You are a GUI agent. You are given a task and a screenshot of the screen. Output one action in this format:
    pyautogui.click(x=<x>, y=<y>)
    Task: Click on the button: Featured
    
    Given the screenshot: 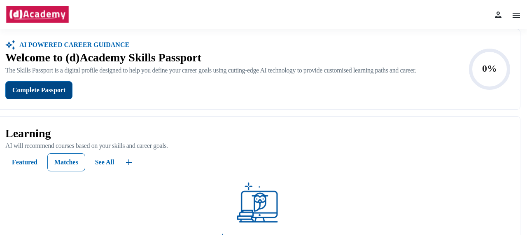 What is the action you would take?
    pyautogui.click(x=25, y=162)
    